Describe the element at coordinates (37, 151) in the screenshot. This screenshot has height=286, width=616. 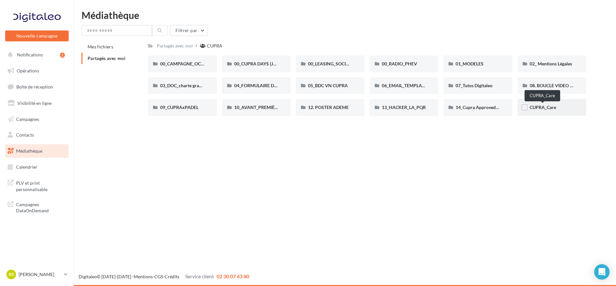
I see `a: Médiathèque` at that location.